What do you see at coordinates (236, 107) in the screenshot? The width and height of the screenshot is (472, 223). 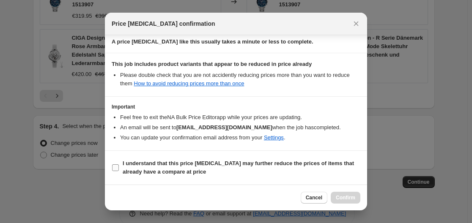 I see `h3: Important` at bounding box center [236, 107].